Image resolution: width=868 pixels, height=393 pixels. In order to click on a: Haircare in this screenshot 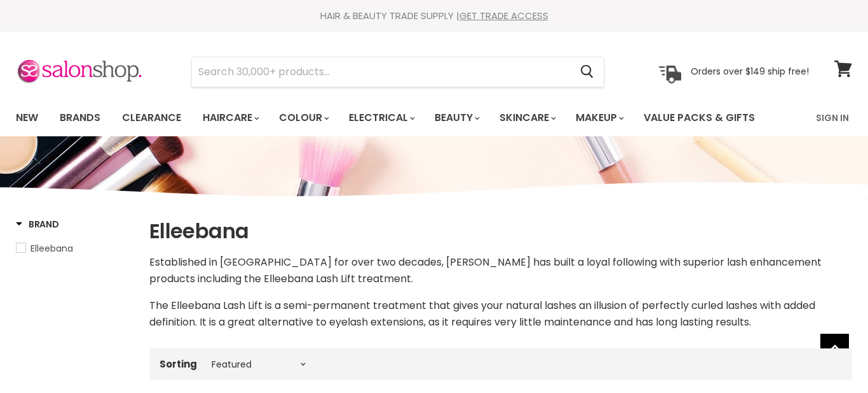, I will do `click(230, 118)`.